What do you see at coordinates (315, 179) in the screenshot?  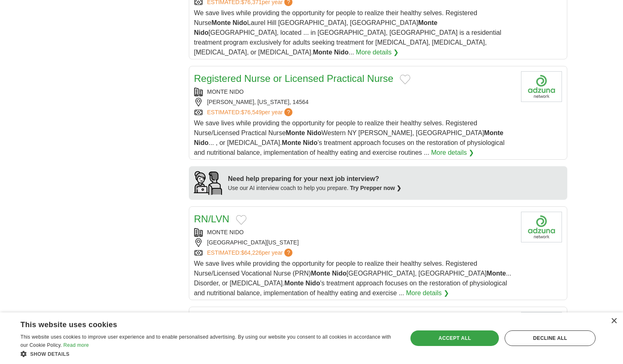 I see `div: Need help preparing for your next job interview?` at bounding box center [315, 179].